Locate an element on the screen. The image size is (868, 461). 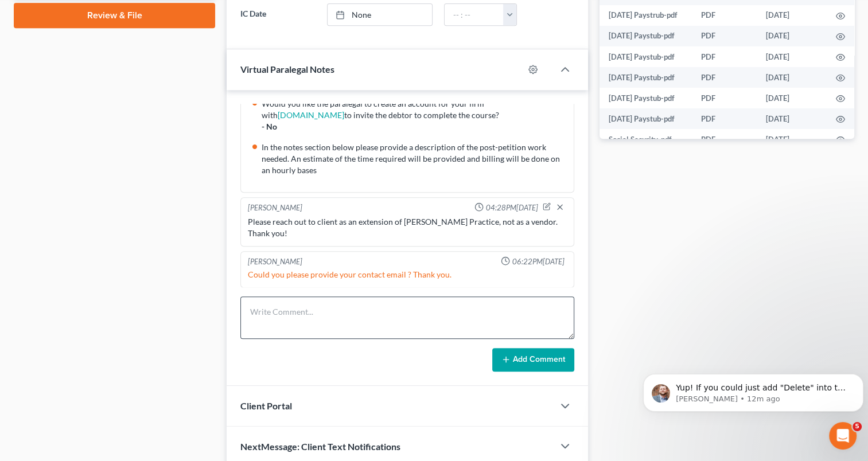
div: Would you like the paralegal to create an account for your firm with to invite the debtor to comp... is located at coordinates (414, 110).